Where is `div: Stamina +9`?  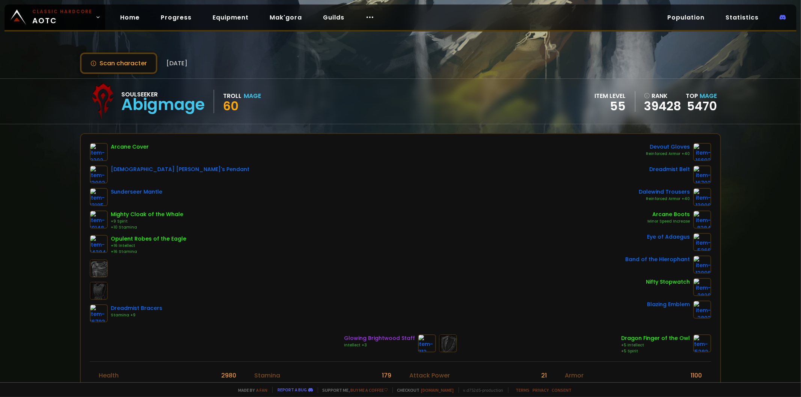 div: Stamina +9 is located at coordinates (136, 315).